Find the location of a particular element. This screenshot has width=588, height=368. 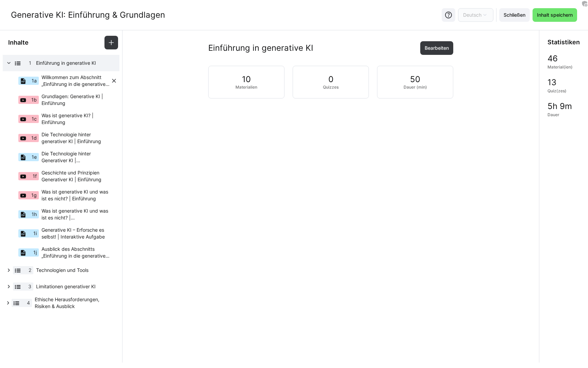

span: Was ist generative KI und was ist es nicht? | Zusammenfassung is located at coordinates (76, 214).